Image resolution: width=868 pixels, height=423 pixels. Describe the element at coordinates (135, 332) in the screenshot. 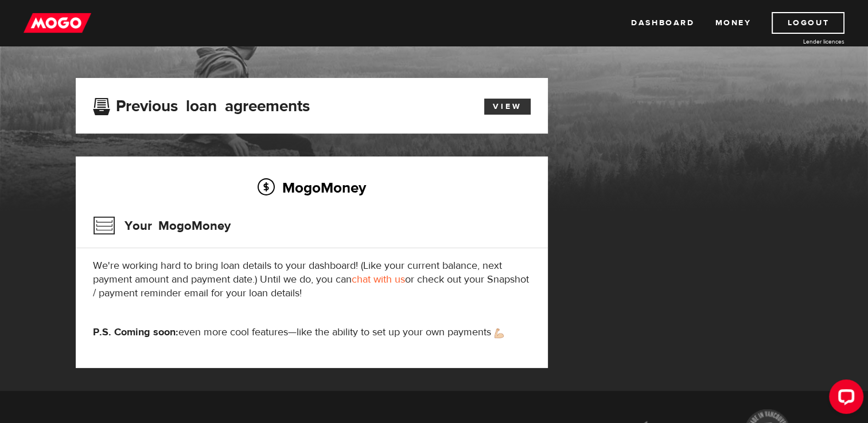

I see `strong: P.S. Coming soon:` at that location.